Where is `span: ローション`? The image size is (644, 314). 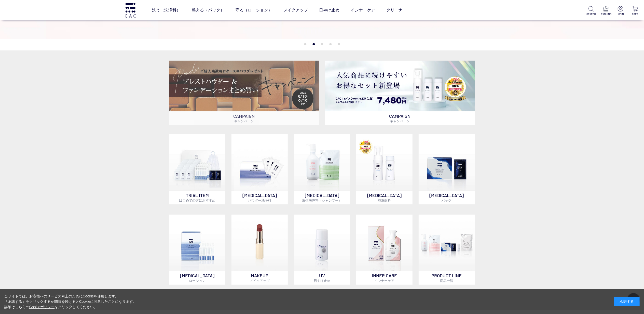 span: ローション is located at coordinates (197, 280).